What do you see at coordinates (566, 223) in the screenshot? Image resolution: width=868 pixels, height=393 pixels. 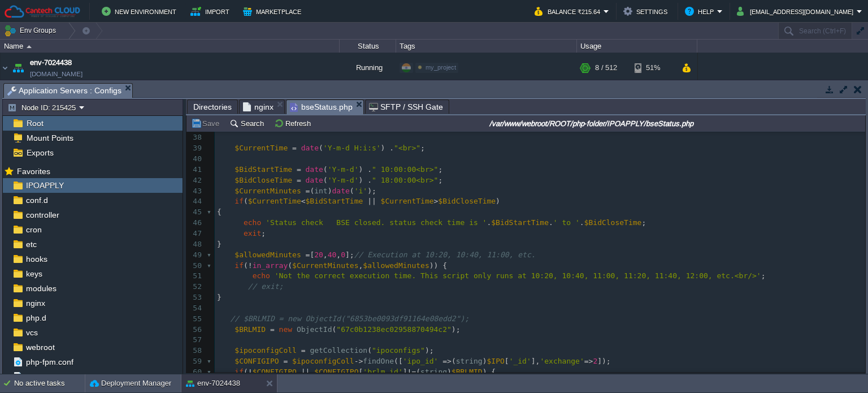 I see `span: ' to '` at bounding box center [566, 223].